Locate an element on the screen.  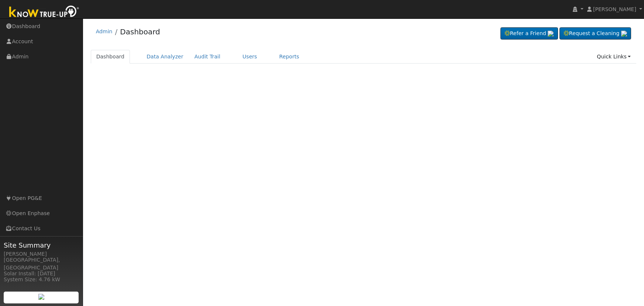
a: Users is located at coordinates (250, 57).